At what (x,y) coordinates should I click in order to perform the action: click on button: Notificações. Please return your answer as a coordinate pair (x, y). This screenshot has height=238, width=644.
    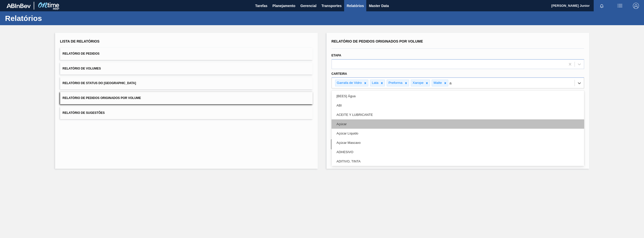
    Looking at the image, I should click on (602, 6).